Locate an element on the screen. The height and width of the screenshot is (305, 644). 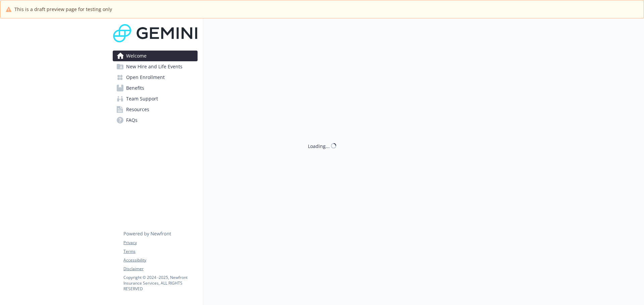
span: This is a draft preview page for testing only is located at coordinates (63, 9).